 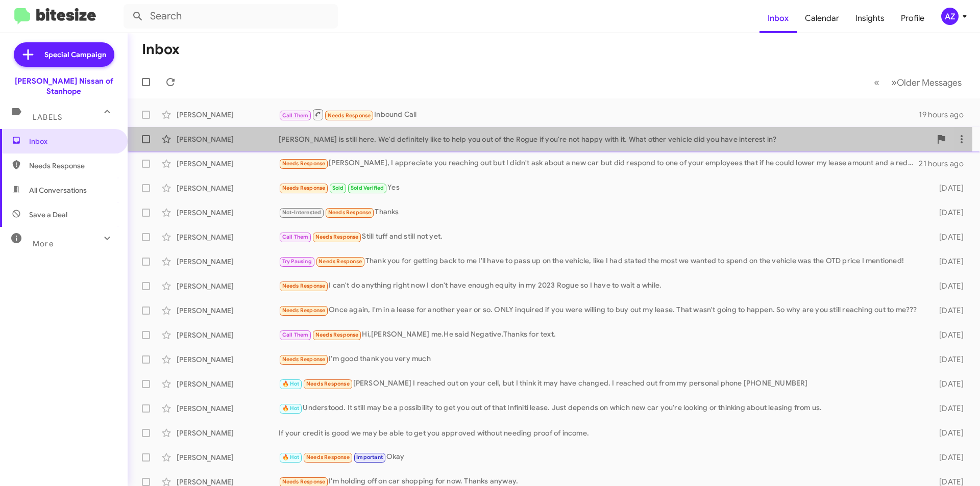 What do you see at coordinates (302, 212) in the screenshot?
I see `span: Not-Interested` at bounding box center [302, 212].